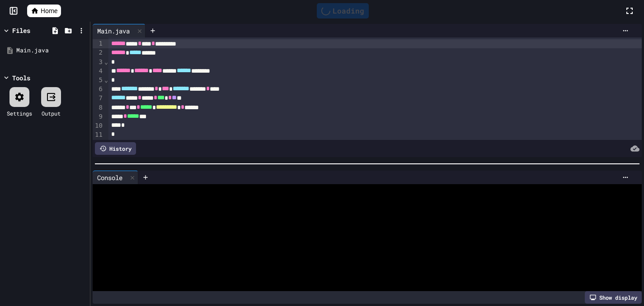 Image resolution: width=644 pixels, height=306 pixels. What do you see at coordinates (98, 117) in the screenshot?
I see `div: 9` at bounding box center [98, 117].